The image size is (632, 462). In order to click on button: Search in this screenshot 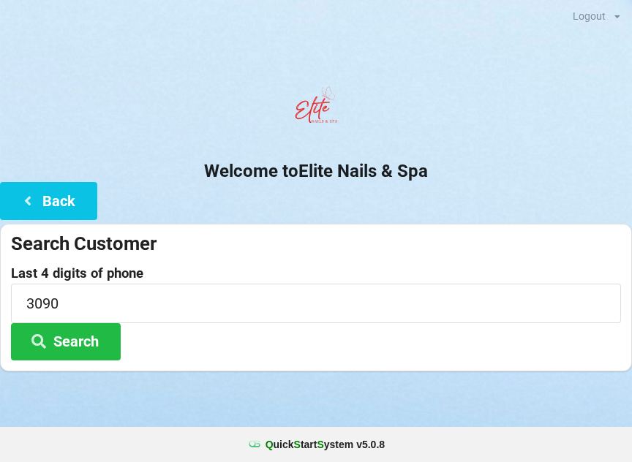, I will do `click(66, 342)`.